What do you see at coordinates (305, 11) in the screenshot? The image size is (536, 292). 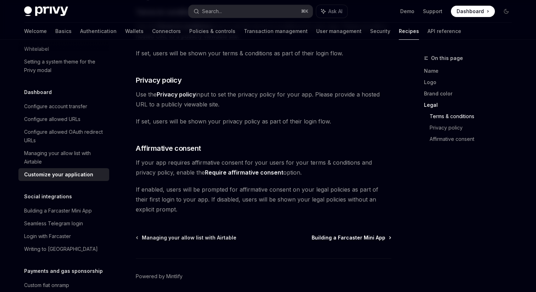 I see `span: ⌘ K` at bounding box center [305, 11].